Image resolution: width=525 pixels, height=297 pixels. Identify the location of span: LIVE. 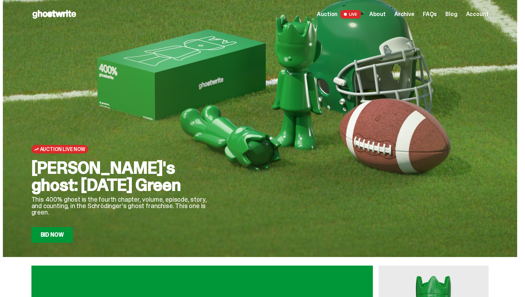
(351, 14).